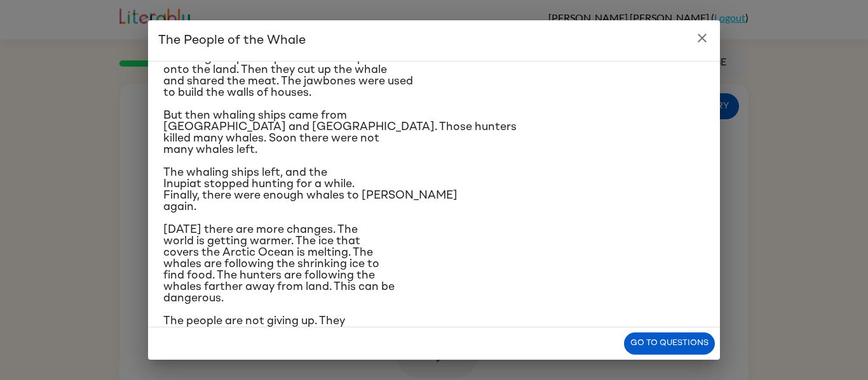 The width and height of the screenshot is (868, 380). What do you see at coordinates (310, 190) in the screenshot?
I see `span: The whaling ships left, and the Inupiat stopped hunting for a while. Finally, there were enough w...` at bounding box center [310, 190].